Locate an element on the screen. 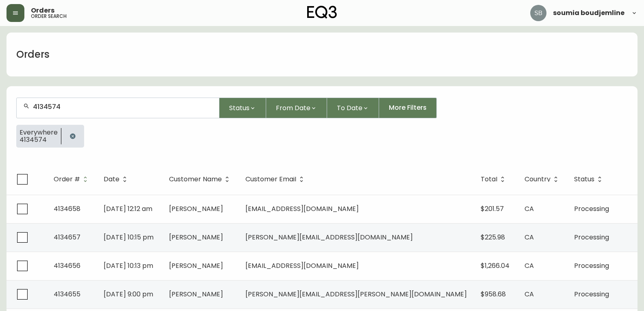 The width and height of the screenshot is (644, 311). span: soumia boudjemline is located at coordinates (588, 13).